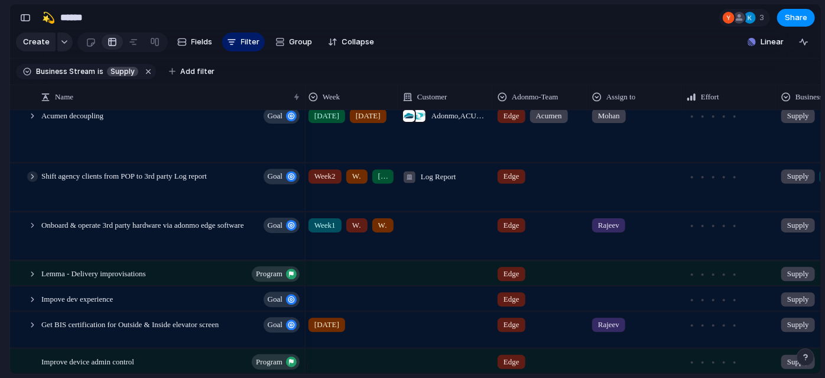 The image size is (825, 378). I want to click on span: Onboard & operate 3rd party hardware via adonmo edge software, so click(142, 224).